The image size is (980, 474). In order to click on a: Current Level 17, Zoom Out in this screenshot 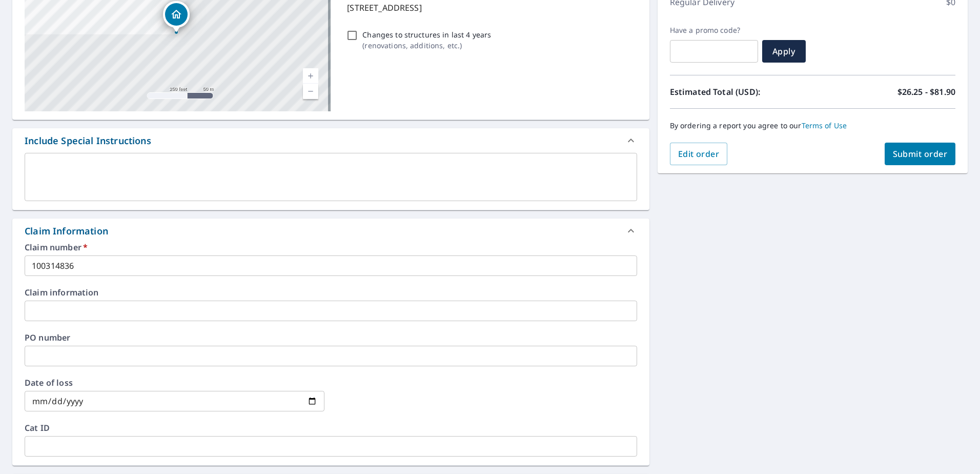, I will do `click(310, 91)`.